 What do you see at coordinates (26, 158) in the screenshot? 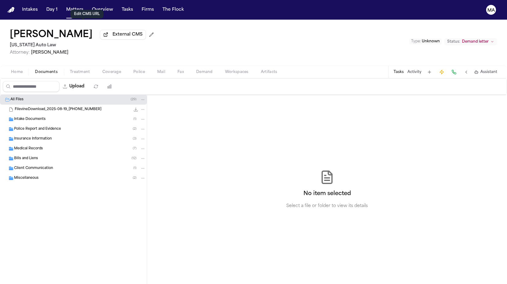
I see `span: Bills and Liens` at bounding box center [26, 158].